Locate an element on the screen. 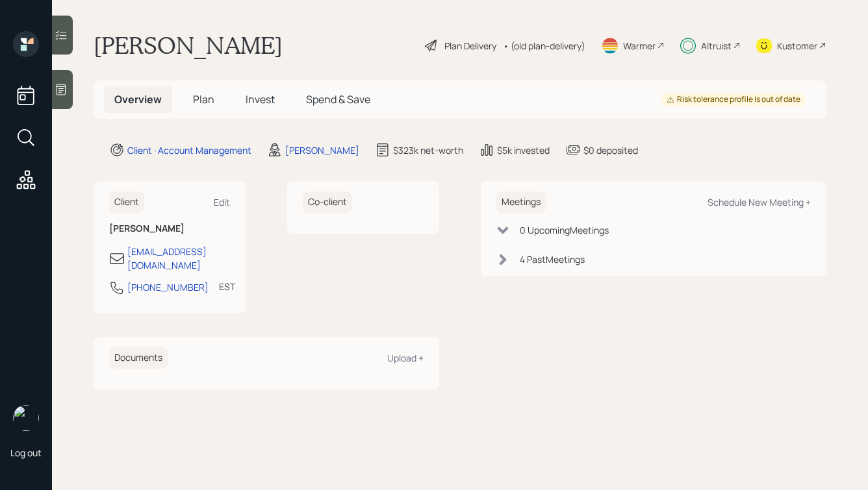  div: $5k invested is located at coordinates (523, 150).